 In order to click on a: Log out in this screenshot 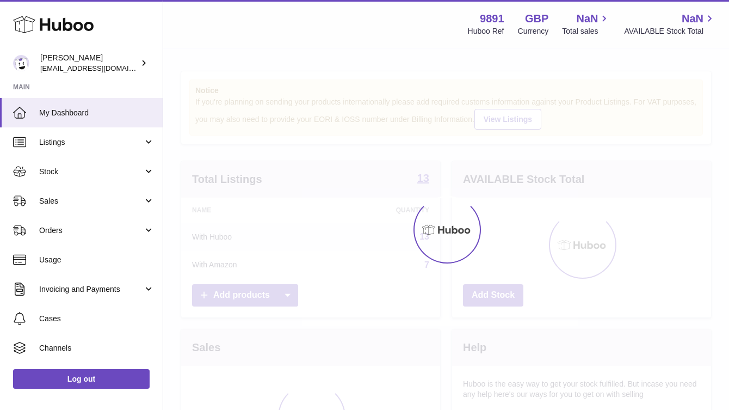, I will do `click(81, 379)`.